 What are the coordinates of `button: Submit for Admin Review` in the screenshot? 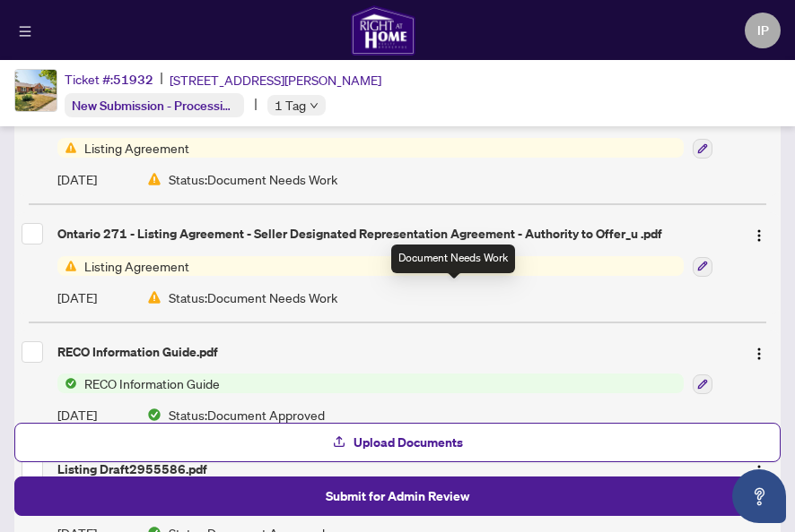 It's located at (398, 496).